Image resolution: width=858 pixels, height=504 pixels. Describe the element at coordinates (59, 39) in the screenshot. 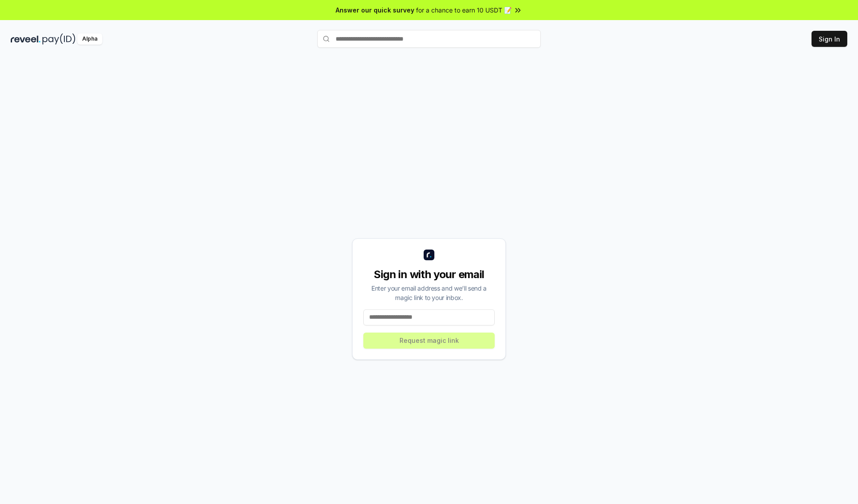

I see `img: pay_id` at that location.